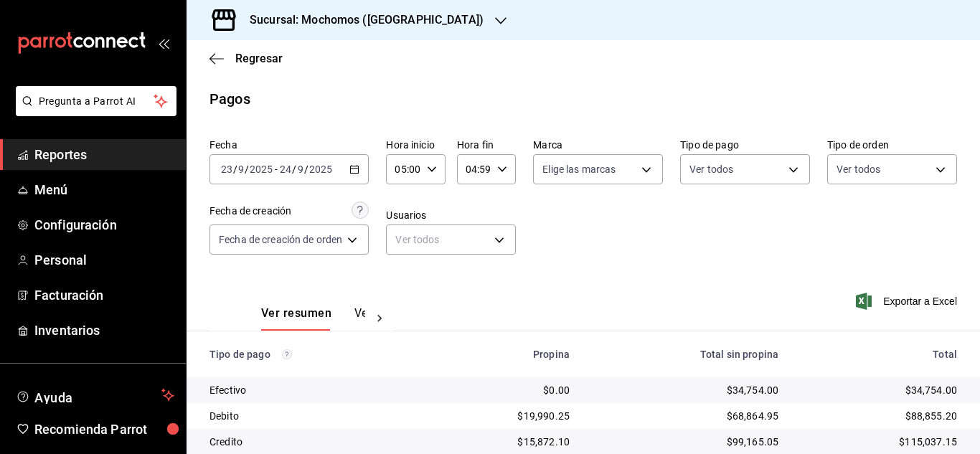  Describe the element at coordinates (296, 319) in the screenshot. I see `button: Ver resumen` at that location.